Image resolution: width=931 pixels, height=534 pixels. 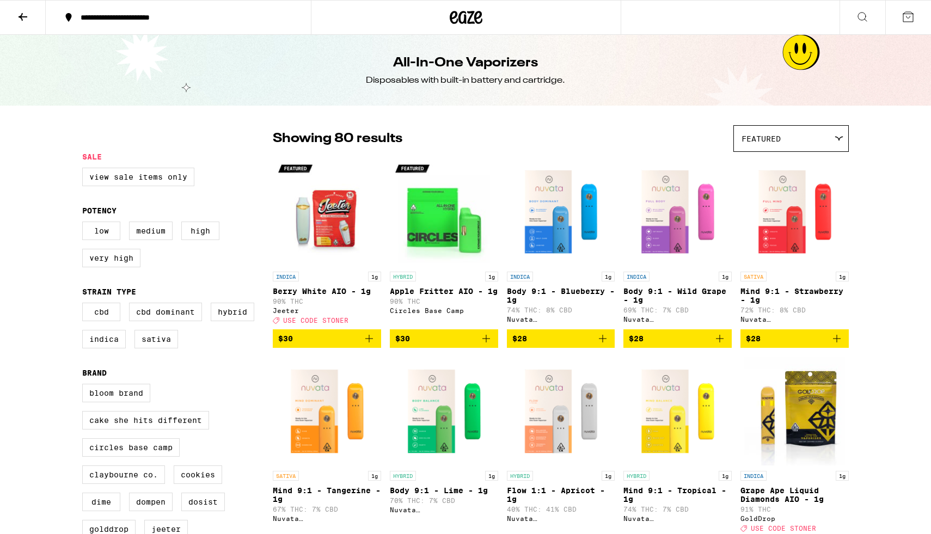 What do you see at coordinates (677, 509) in the screenshot?
I see `p: 74% THC: 7% CBD` at bounding box center [677, 509].